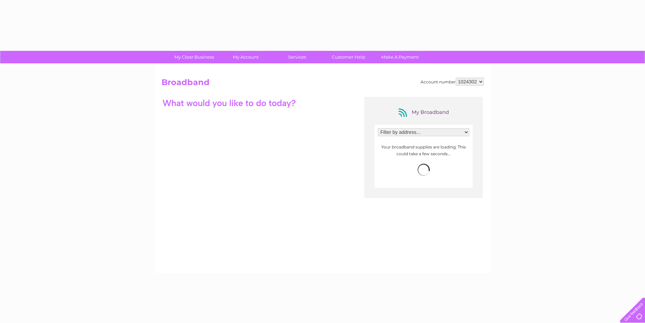 This screenshot has width=645, height=323. Describe the element at coordinates (400, 57) in the screenshot. I see `a: Make A Payment` at that location.